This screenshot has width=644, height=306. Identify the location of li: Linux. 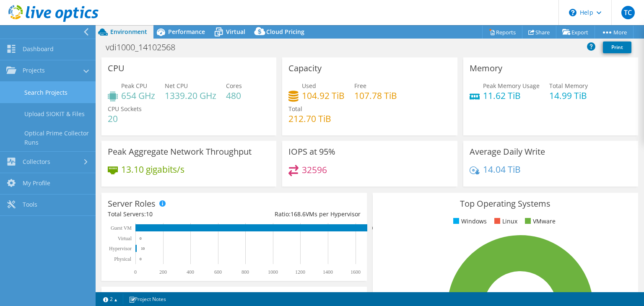
(505, 222).